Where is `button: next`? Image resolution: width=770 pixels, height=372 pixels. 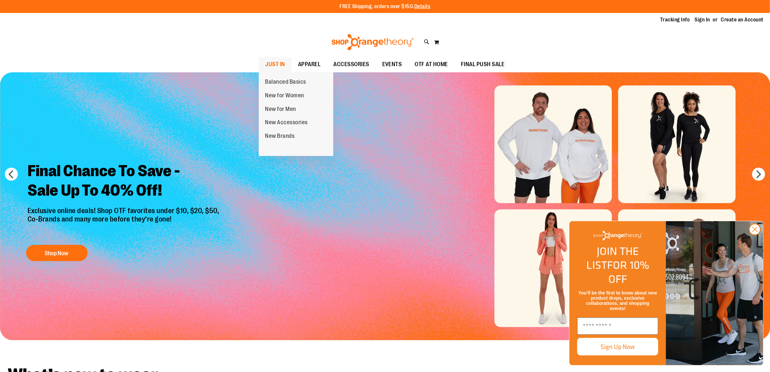
button: next is located at coordinates (759, 174).